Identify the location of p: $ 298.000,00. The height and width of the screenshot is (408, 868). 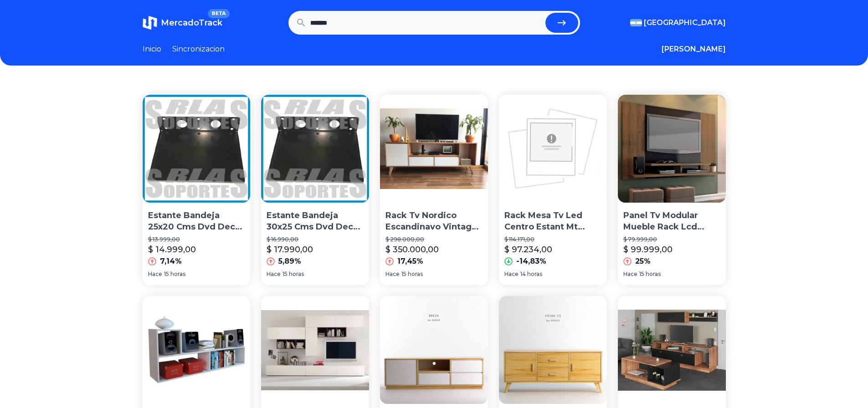
(434, 240).